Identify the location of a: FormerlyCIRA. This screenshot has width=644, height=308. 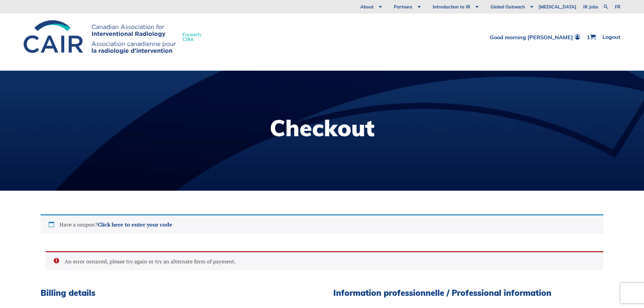
(116, 37).